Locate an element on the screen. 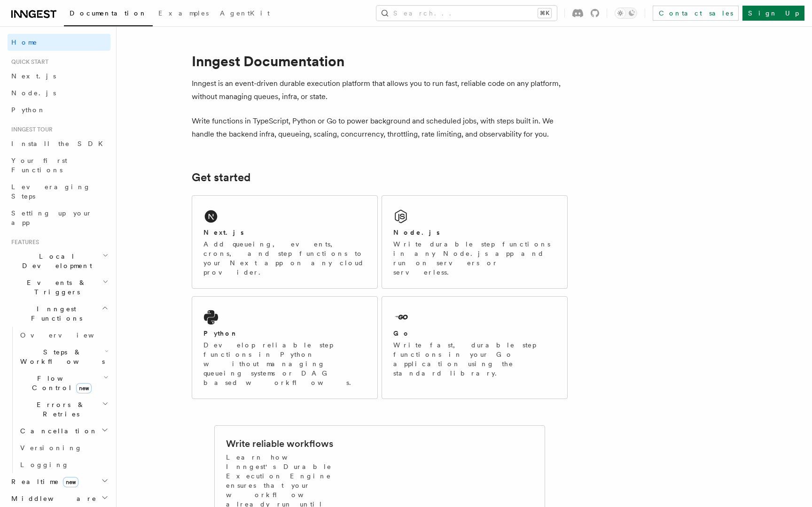 The image size is (812, 507). p: Inngest is an event-driven durable execution platform that allows you to run fast, reliable code ... is located at coordinates (379, 90).